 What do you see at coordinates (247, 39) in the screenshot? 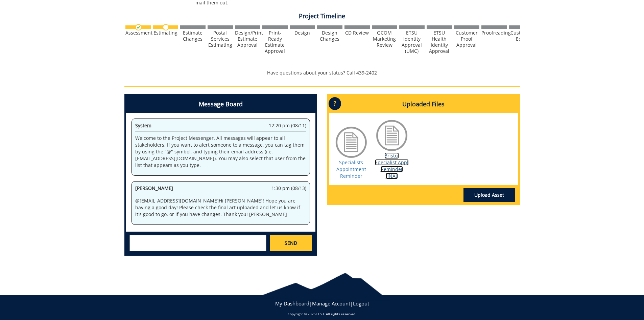
I see `div: Design/Print Estimate Approval` at bounding box center [247, 39].